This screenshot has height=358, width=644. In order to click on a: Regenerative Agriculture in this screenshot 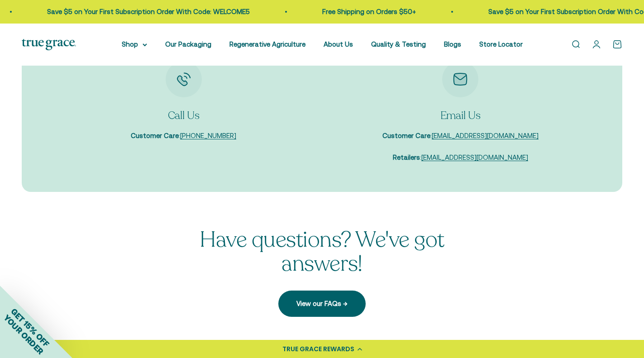, I will do `click(268, 44)`.